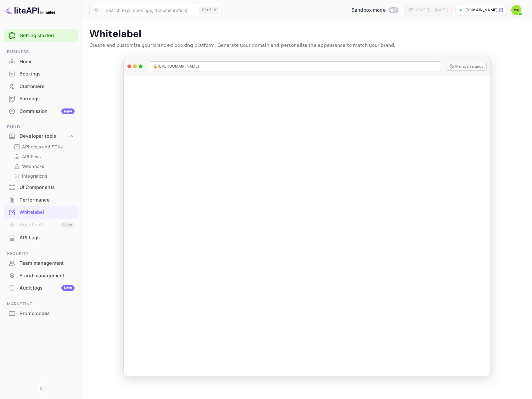 This screenshot has width=532, height=399. What do you see at coordinates (47, 112) in the screenshot?
I see `div: Commission` at bounding box center [47, 112].